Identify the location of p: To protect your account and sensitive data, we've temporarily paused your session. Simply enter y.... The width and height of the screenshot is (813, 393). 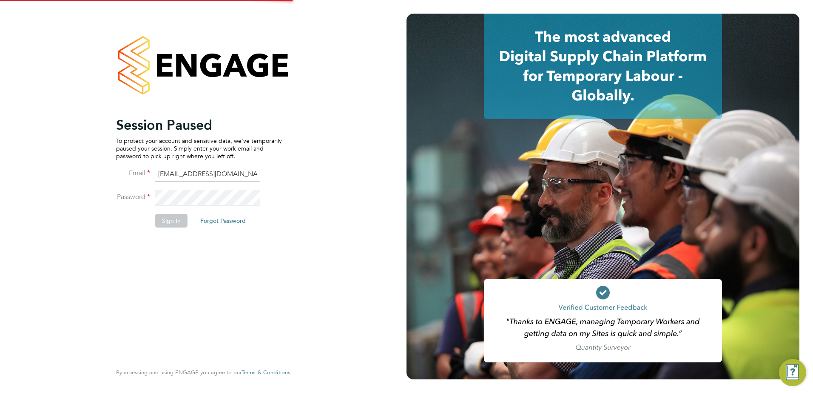
(199, 148).